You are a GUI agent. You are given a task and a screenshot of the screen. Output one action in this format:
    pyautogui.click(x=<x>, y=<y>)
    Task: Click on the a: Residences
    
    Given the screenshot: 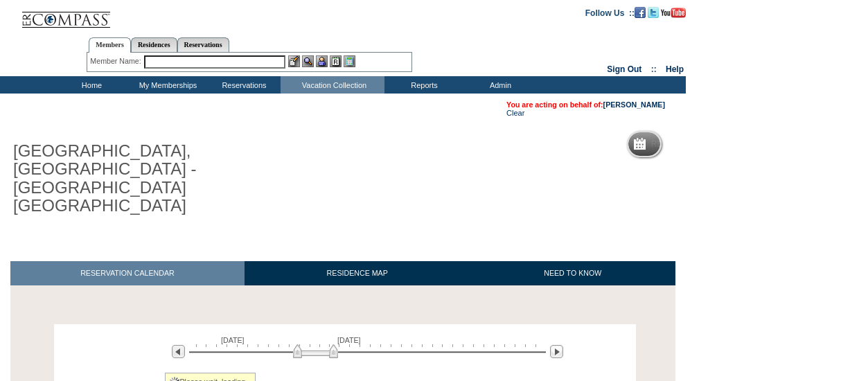 What is the action you would take?
    pyautogui.click(x=154, y=45)
    